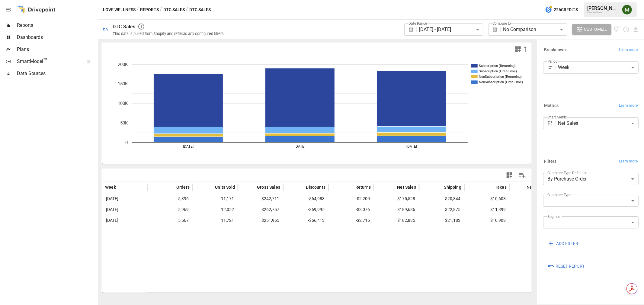  Describe the element at coordinates (552, 61) in the screenshot. I see `label: Period` at that location.